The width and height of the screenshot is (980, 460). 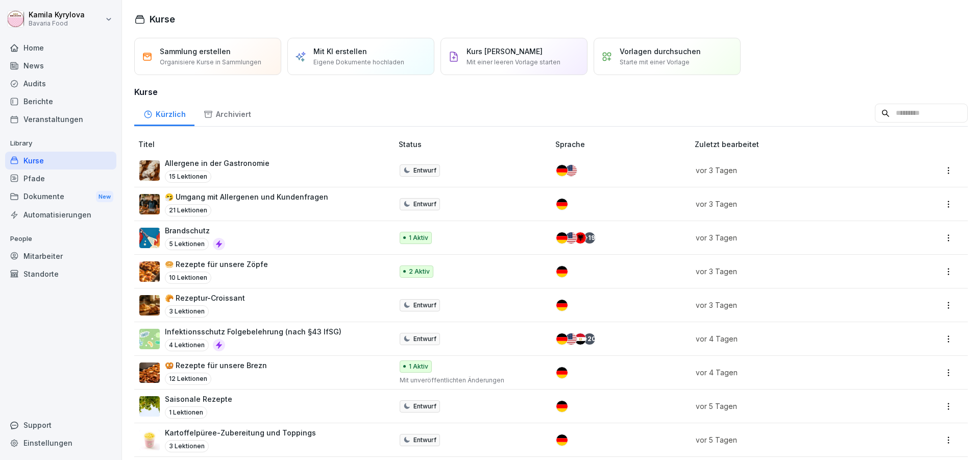 What do you see at coordinates (61, 425) in the screenshot?
I see `div: Support` at bounding box center [61, 425].